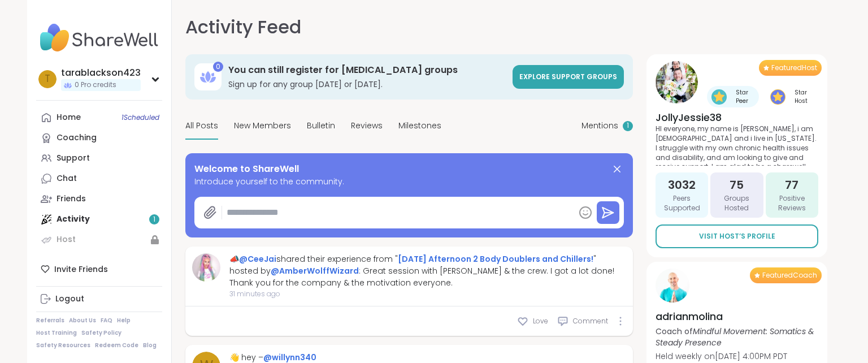 This screenshot has height=363, width=868. I want to click on i: Mindful Movement: Somatics & Steady Presence, so click(734, 337).